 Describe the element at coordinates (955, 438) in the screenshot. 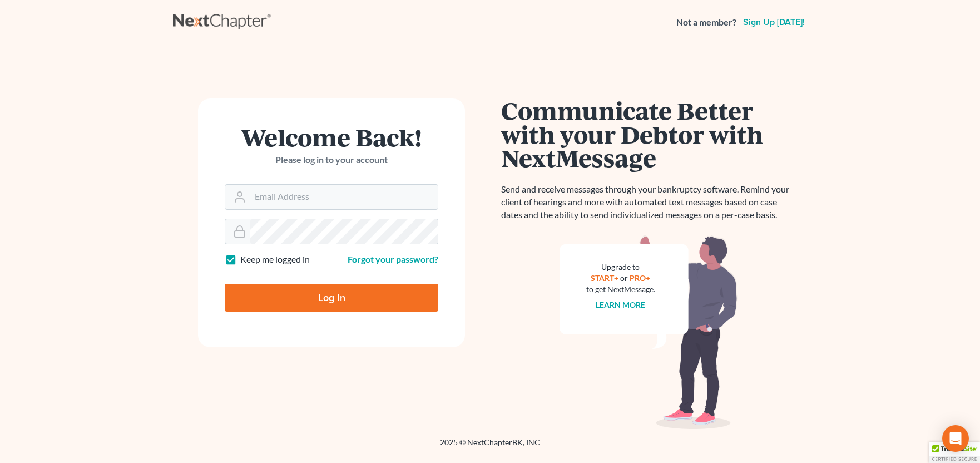

I see `div: Open Intercom Messenger` at that location.